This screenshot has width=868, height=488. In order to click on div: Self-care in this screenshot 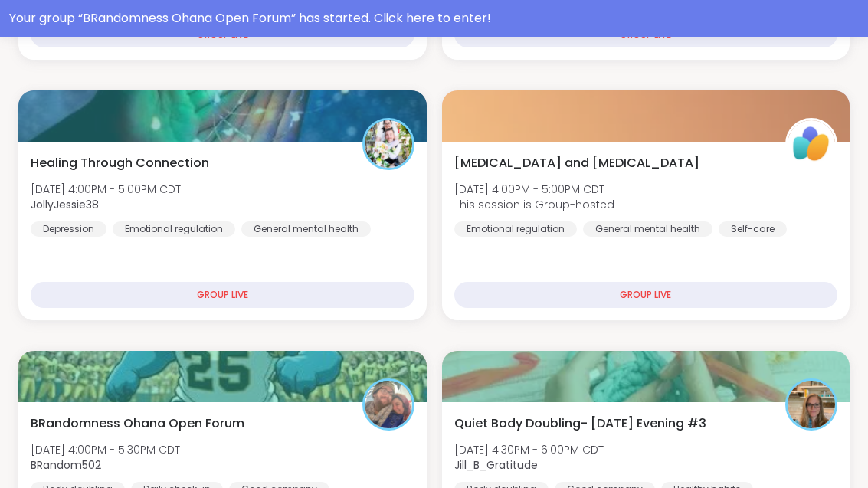, I will do `click(753, 229)`.